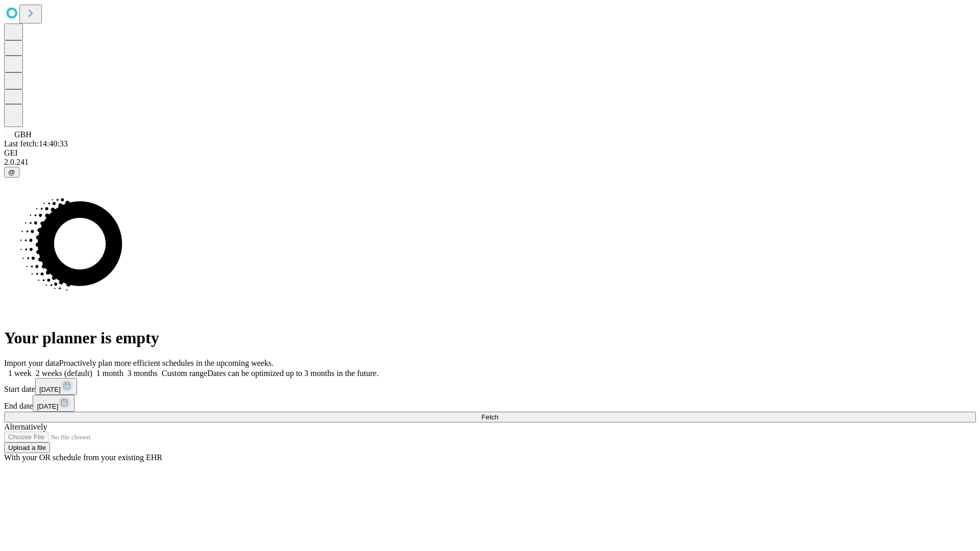 The height and width of the screenshot is (551, 980). I want to click on div: GEI, so click(490, 153).